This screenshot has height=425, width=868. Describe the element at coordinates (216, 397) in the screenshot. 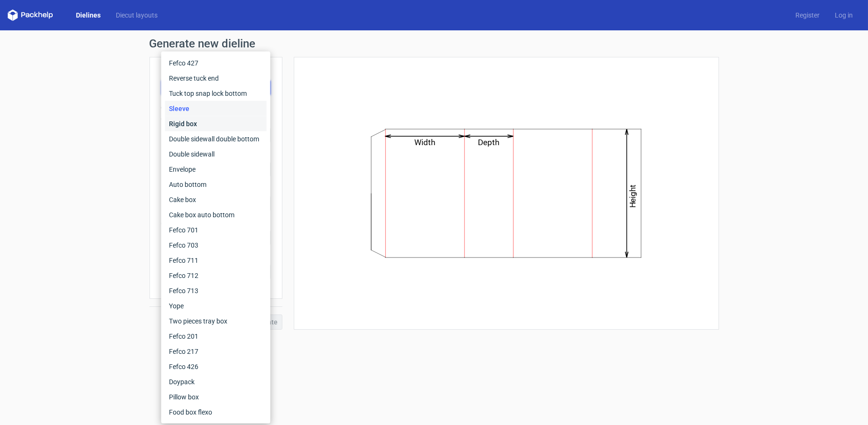

I see `div: Pillow box` at that location.